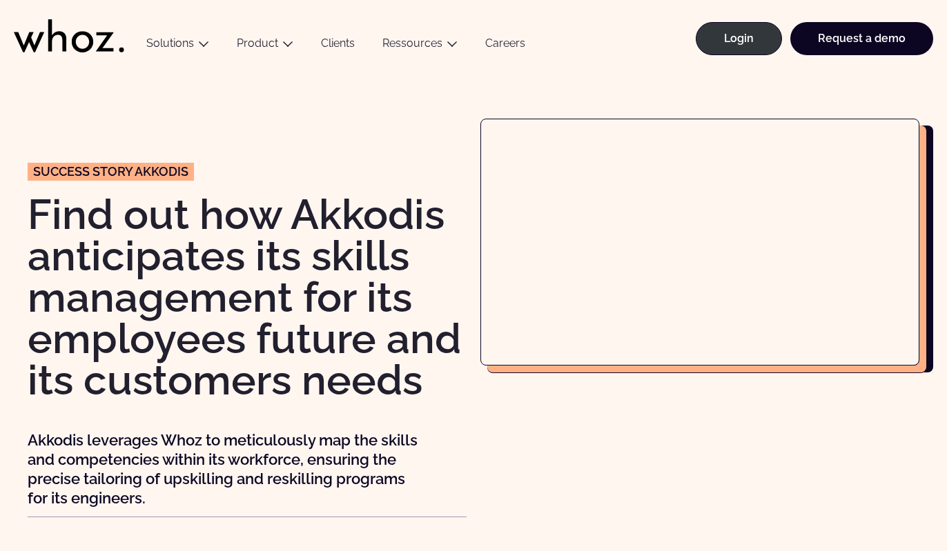 The image size is (947, 551). I want to click on span: Success story AKKODIS, so click(110, 172).